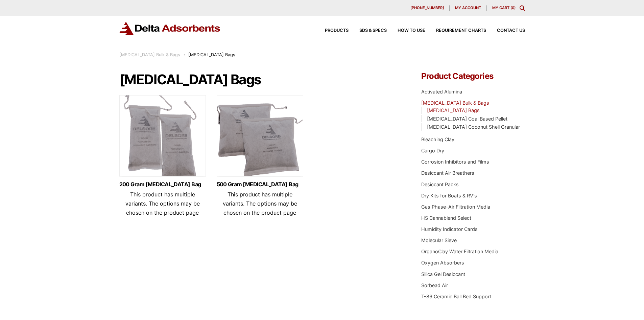  Describe the element at coordinates (373, 30) in the screenshot. I see `span: SDS & SPECS` at that location.